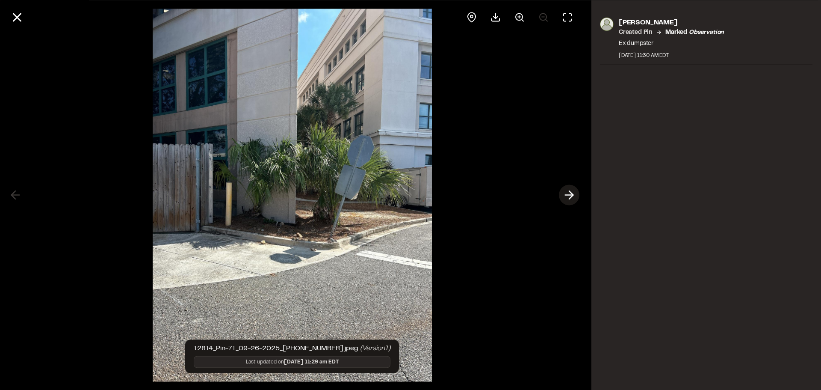 This screenshot has height=390, width=821. I want to click on div: View pin on map, so click(472, 17).